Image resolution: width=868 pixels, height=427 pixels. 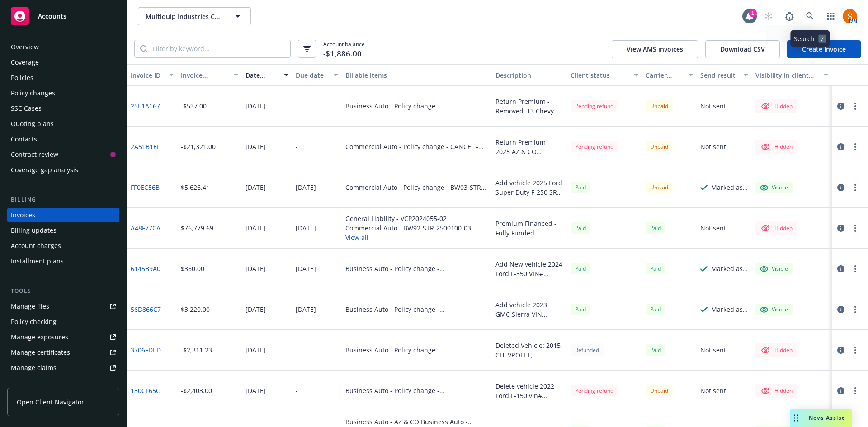 What do you see at coordinates (417, 187) in the screenshot?
I see `div: Commercial Auto - Policy change - BW03-STR-2500418-01` at bounding box center [417, 187].